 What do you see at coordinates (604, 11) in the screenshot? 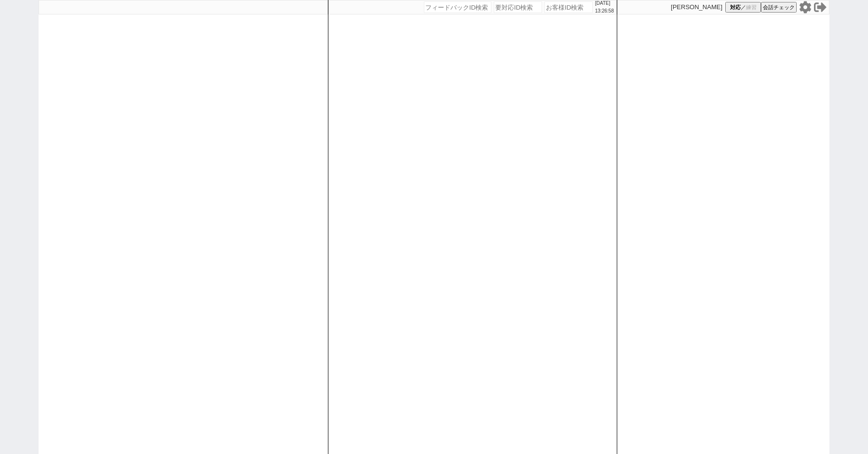
I see `p: 13:26:58` at bounding box center [604, 11].